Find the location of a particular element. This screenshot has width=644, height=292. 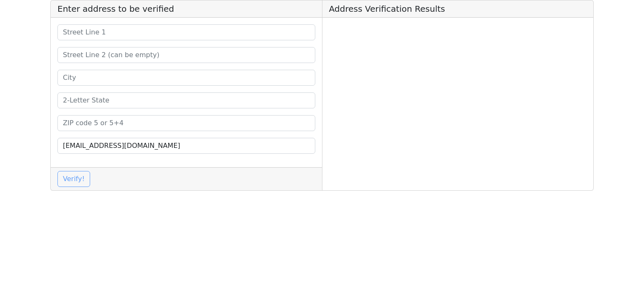

input: ZIP code 5 or 5+4 is located at coordinates (186, 123).